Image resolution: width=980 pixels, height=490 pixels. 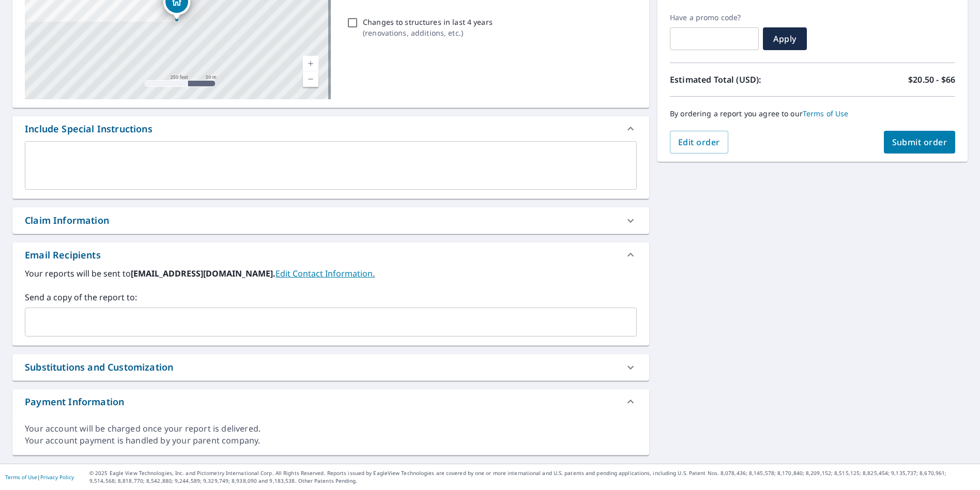 What do you see at coordinates (331, 273) in the screenshot?
I see `label: Your reports will be sent to` at bounding box center [331, 273].